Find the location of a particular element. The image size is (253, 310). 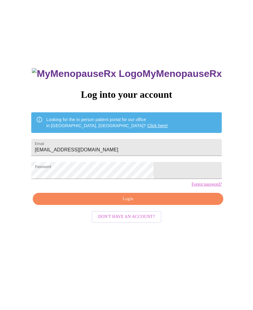

button: Login is located at coordinates (128, 199).